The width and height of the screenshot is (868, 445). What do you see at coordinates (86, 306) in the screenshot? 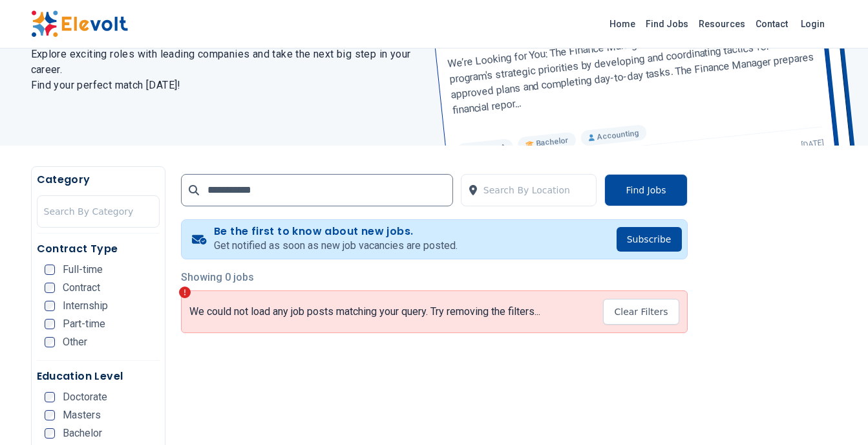
I see `span: Internship` at bounding box center [86, 306].